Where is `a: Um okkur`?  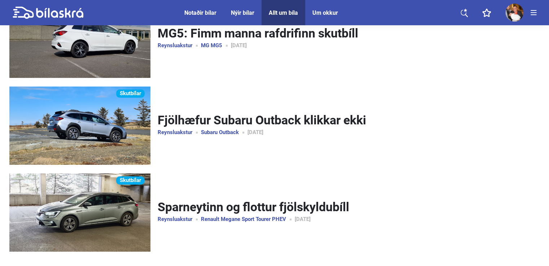 a: Um okkur is located at coordinates (325, 13).